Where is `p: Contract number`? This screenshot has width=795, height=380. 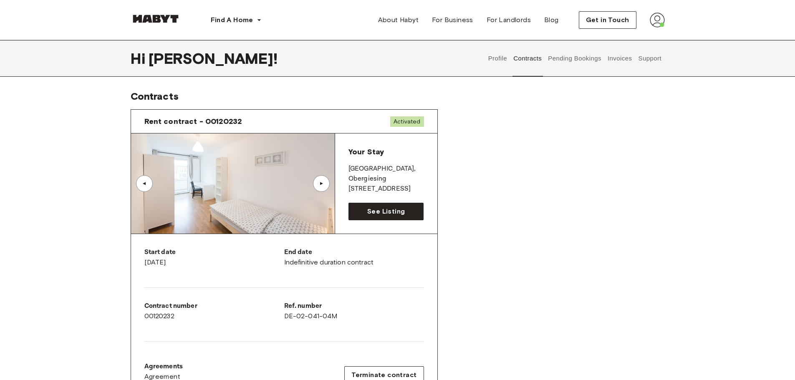
p: Contract number is located at coordinates (214, 306).